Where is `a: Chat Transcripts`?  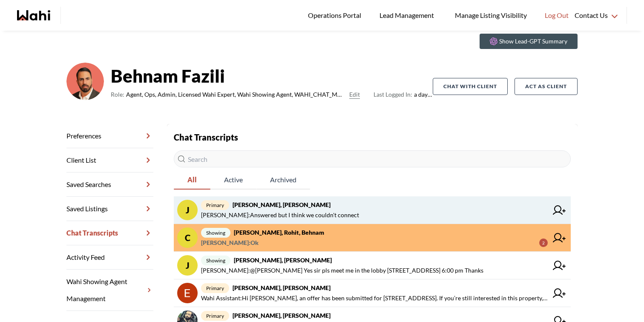 a: Chat Transcripts is located at coordinates (110, 233).